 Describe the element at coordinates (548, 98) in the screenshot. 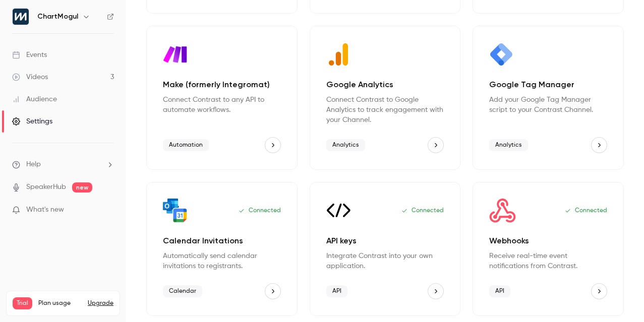

I see `div: Google Tag Manager` at that location.